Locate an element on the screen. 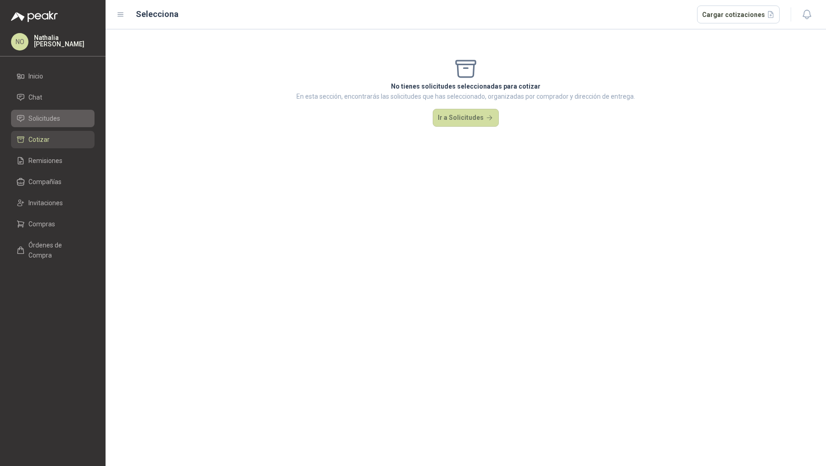 This screenshot has width=826, height=466. button: Ir a Solicitudes is located at coordinates (466, 118).